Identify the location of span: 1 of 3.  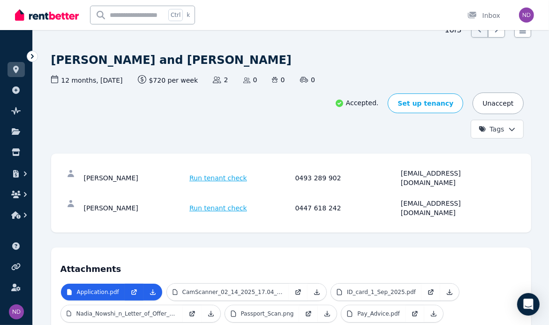
(453, 30).